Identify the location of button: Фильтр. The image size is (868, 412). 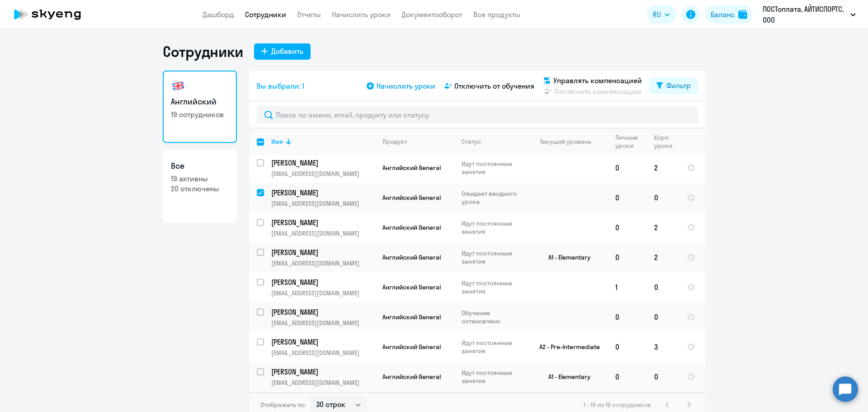
(674, 86).